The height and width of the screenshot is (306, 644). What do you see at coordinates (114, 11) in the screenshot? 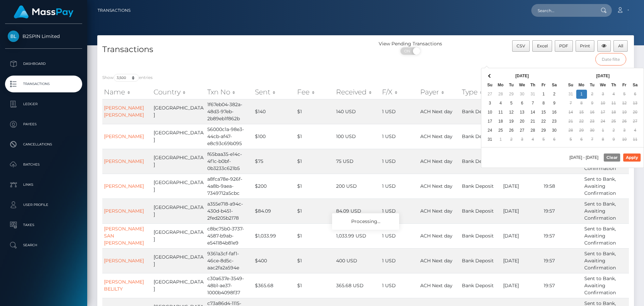
I see `a: Transactions` at bounding box center [114, 11].